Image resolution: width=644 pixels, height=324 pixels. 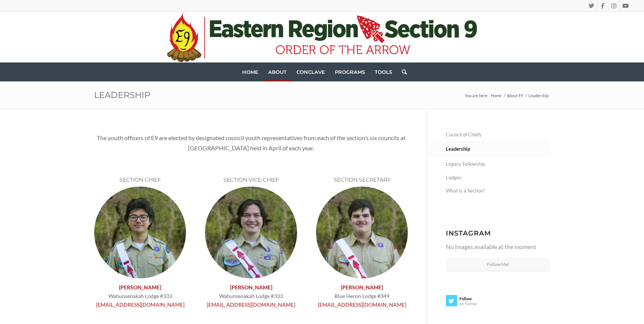 I want to click on h3: Instagram, so click(x=498, y=233).